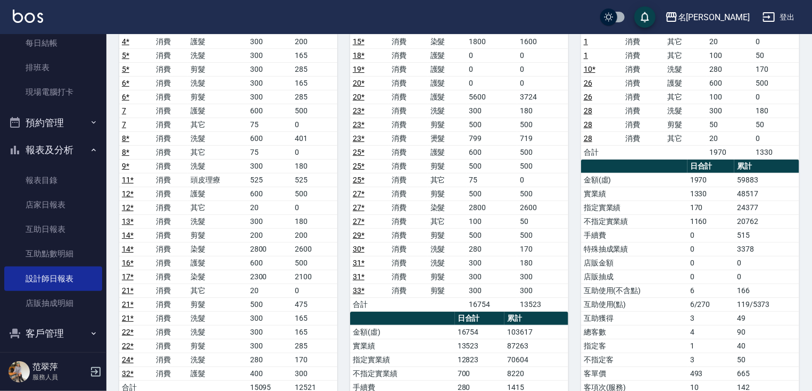 This screenshot has width=812, height=391. Describe the element at coordinates (729, 41) in the screenshot. I see `td: 20` at that location.